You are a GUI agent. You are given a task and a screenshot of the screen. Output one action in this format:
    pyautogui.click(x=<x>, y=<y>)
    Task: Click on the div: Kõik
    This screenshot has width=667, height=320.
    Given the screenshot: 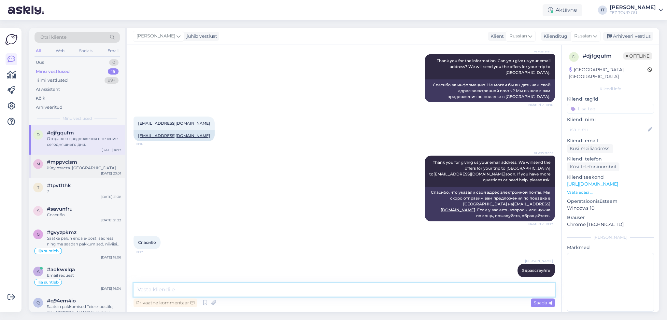 What is the action you would take?
    pyautogui.click(x=40, y=98)
    